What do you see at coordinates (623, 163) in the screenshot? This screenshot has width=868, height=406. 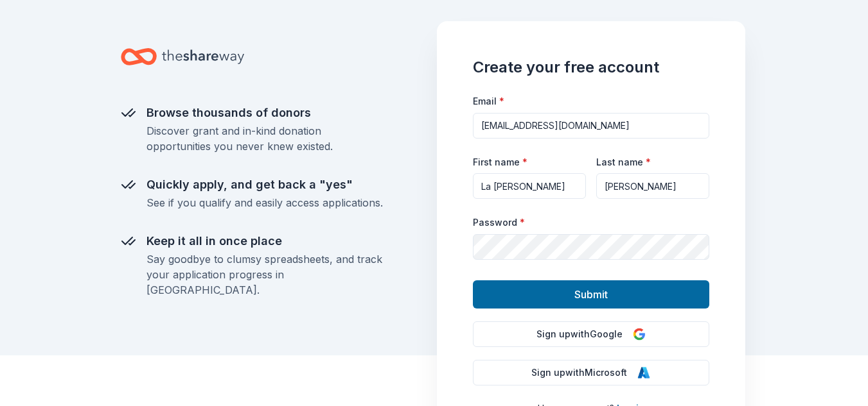 I see `label: Last name` at bounding box center [623, 163].